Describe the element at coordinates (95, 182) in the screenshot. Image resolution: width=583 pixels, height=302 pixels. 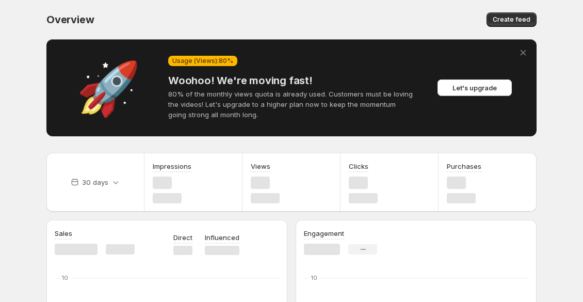
I see `p: 30 days` at that location.